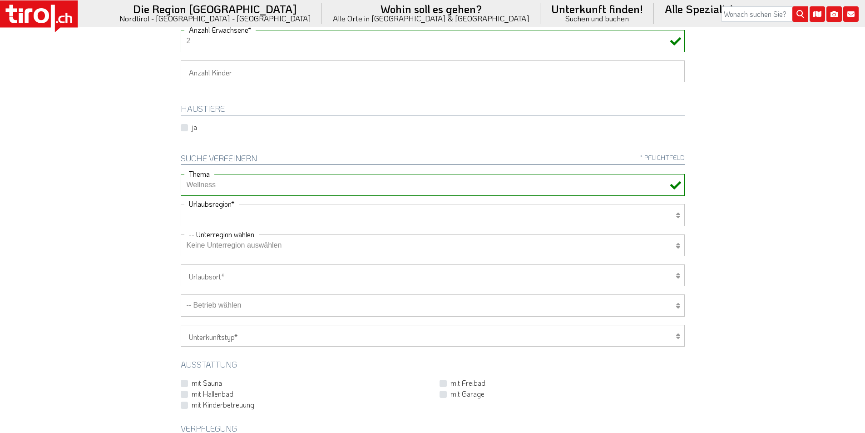  Describe the element at coordinates (207, 383) in the screenshot. I see `label: mit Sauna` at that location.